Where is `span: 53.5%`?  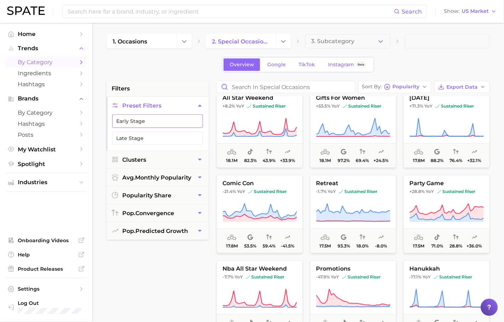 span: 53.5% is located at coordinates (250, 246).